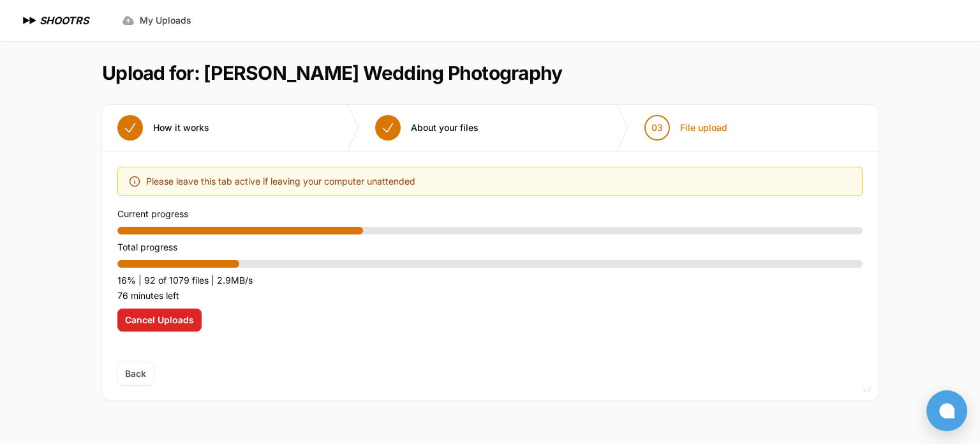 This screenshot has width=980, height=444. Describe the element at coordinates (947, 411) in the screenshot. I see `button: Open chat window` at that location.